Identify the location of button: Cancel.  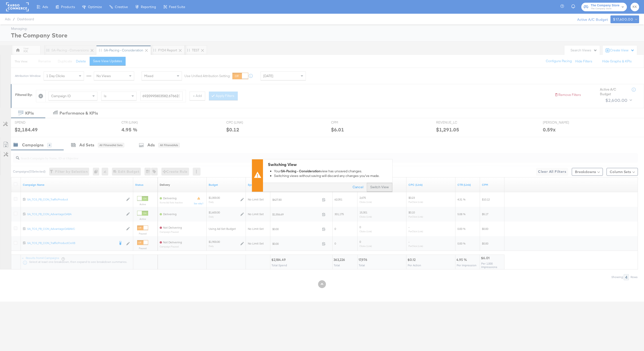
(358, 188).